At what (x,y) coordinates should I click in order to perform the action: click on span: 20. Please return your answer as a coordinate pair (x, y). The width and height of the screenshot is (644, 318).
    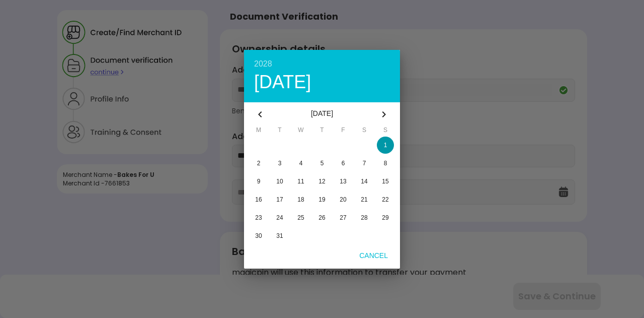
    Looking at the image, I should click on (343, 199).